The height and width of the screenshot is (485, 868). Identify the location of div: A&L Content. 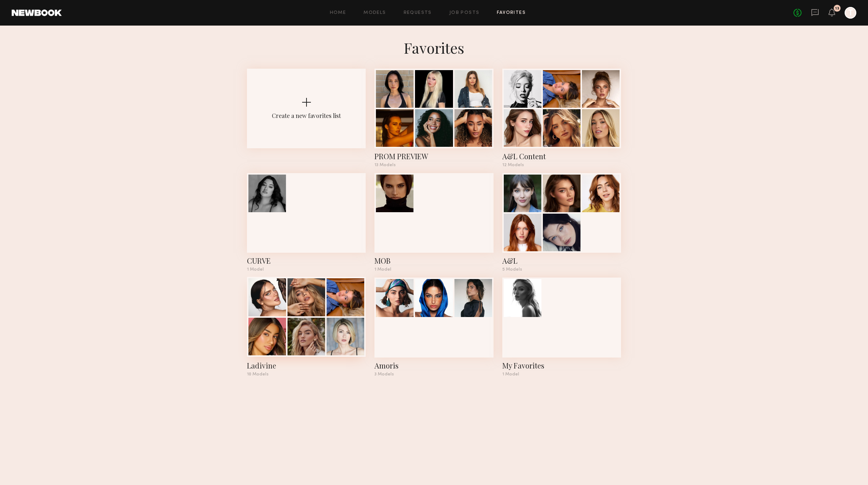
(562, 156).